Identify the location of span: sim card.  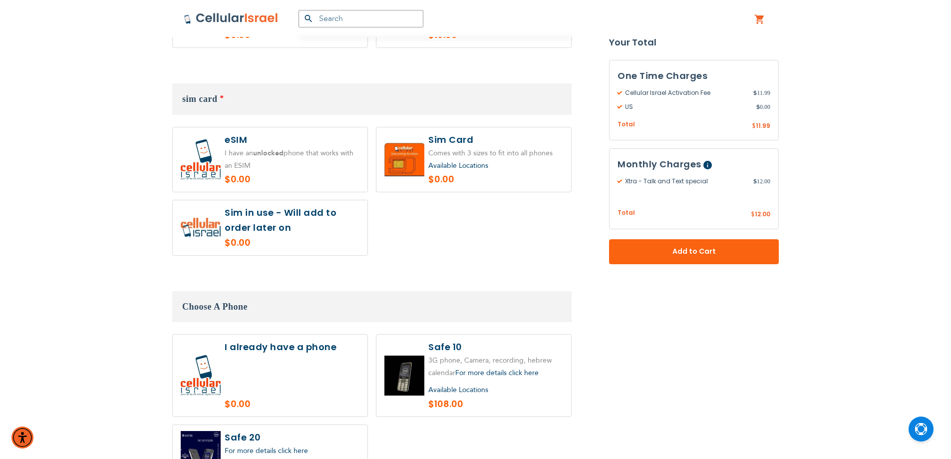
(200, 99).